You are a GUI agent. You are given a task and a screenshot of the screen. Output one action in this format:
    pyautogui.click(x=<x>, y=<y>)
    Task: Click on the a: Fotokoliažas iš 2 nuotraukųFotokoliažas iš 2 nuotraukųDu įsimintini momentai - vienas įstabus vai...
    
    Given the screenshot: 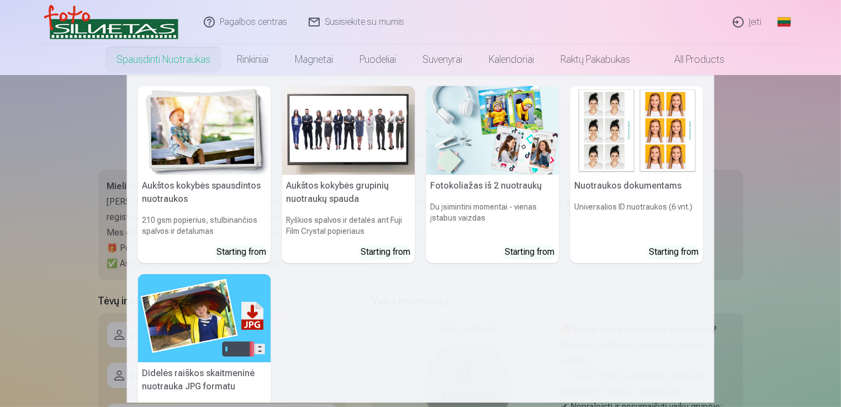 What is the action you would take?
    pyautogui.click(x=492, y=174)
    